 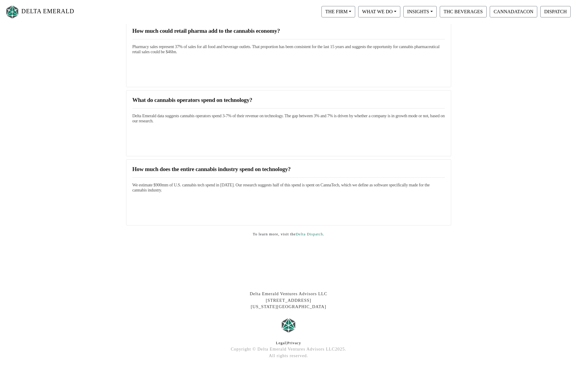 I want to click on a: THC BEVERAGES, so click(x=463, y=11).